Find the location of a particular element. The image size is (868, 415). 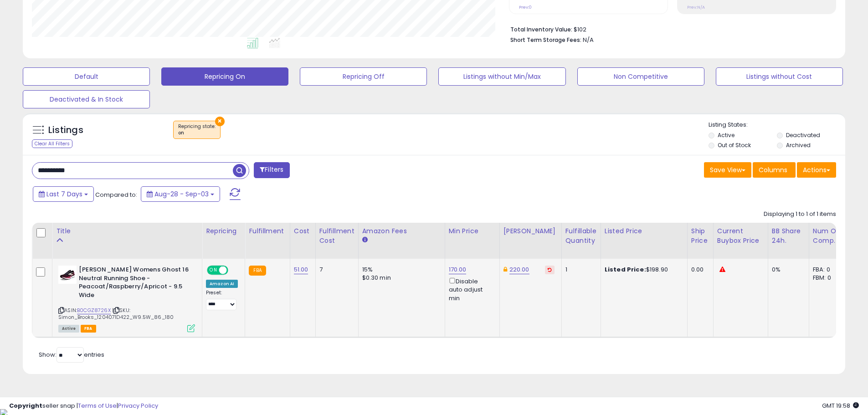

label: Active is located at coordinates (726, 135).